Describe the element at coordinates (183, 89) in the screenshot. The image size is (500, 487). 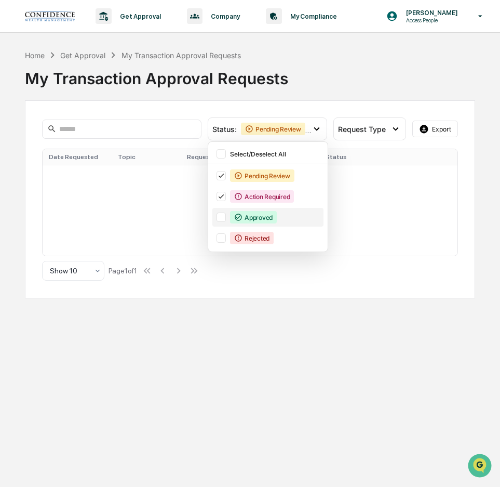
I see `button: Start new chat` at that location.